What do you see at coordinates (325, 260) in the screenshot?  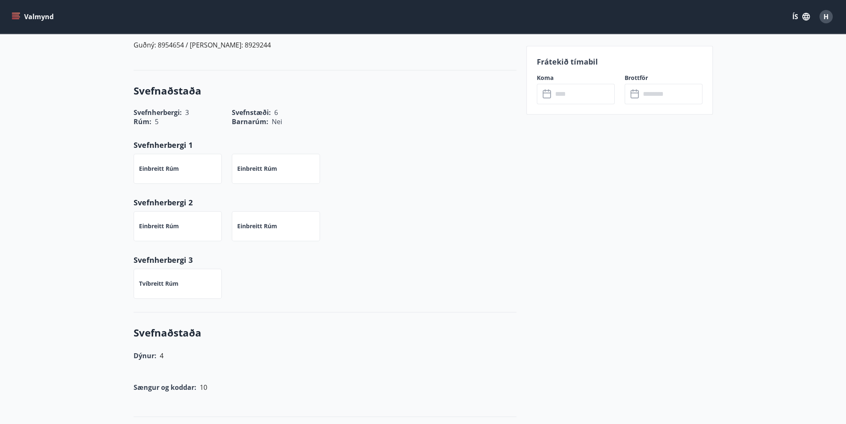 I see `p: Svefnherbergi 3` at bounding box center [325, 260].